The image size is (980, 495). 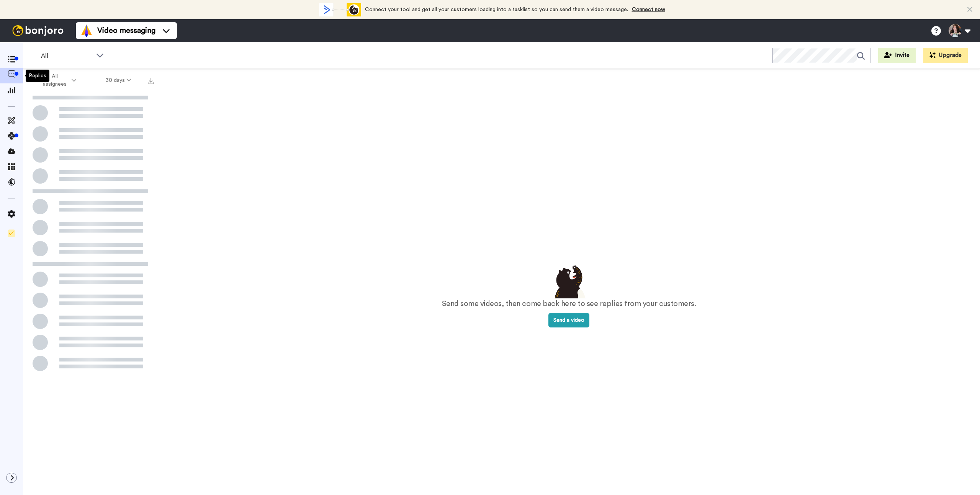 What do you see at coordinates (897, 56) in the screenshot?
I see `button: Invite` at bounding box center [897, 56].